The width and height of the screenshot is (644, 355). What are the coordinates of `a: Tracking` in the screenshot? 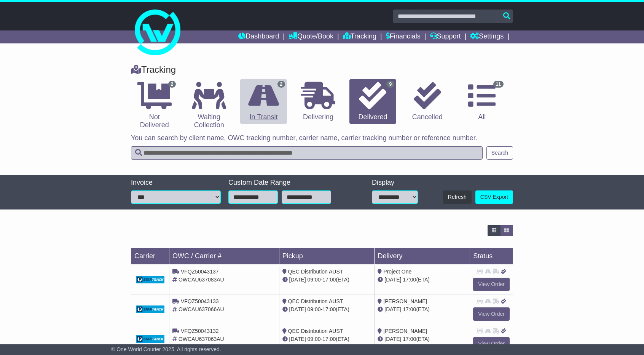 It's located at (360, 37).